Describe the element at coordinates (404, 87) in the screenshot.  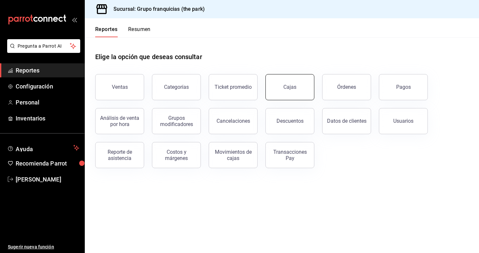
I see `button: Pagos` at that location.